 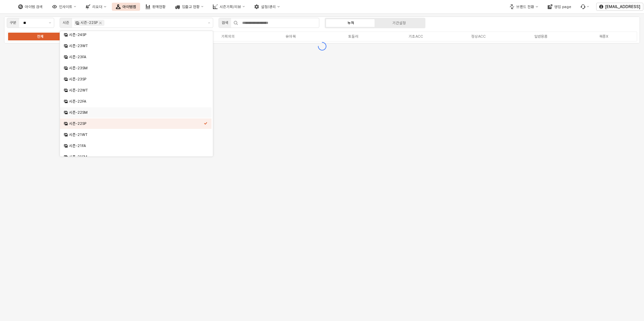 I want to click on div: 전체, so click(x=40, y=36).